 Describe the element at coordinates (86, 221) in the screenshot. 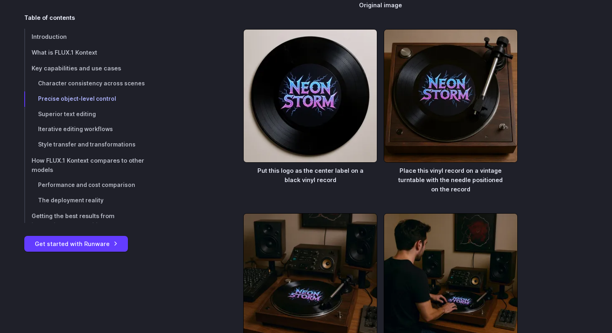

I see `a: Getting the best results from instruction-based editing` at that location.